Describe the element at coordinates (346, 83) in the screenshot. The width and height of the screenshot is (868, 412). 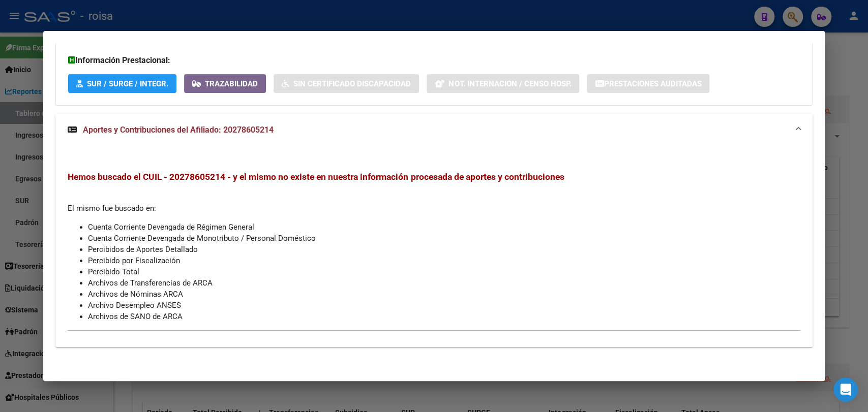
I see `button: Sin Certificado Discapacidad` at that location.